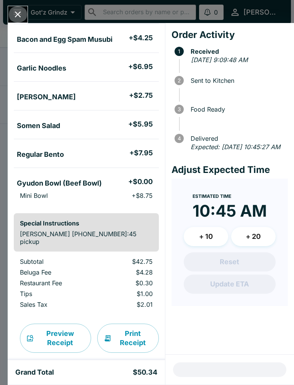  I want to click on text: 2, so click(179, 80).